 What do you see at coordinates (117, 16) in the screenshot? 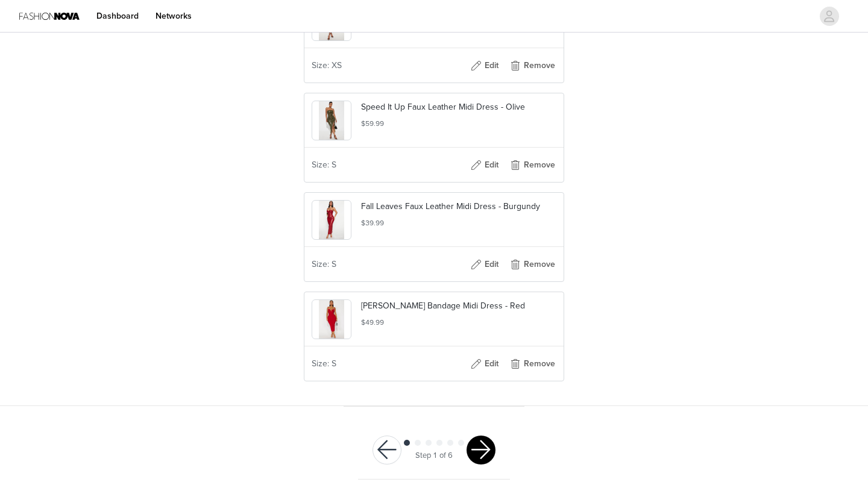
I see `a: Dashboard` at bounding box center [117, 16].